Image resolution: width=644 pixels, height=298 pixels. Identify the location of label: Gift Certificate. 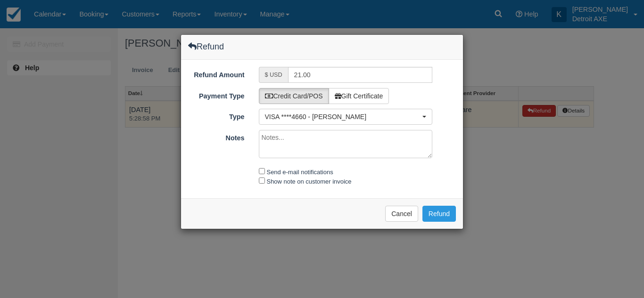
(359, 96).